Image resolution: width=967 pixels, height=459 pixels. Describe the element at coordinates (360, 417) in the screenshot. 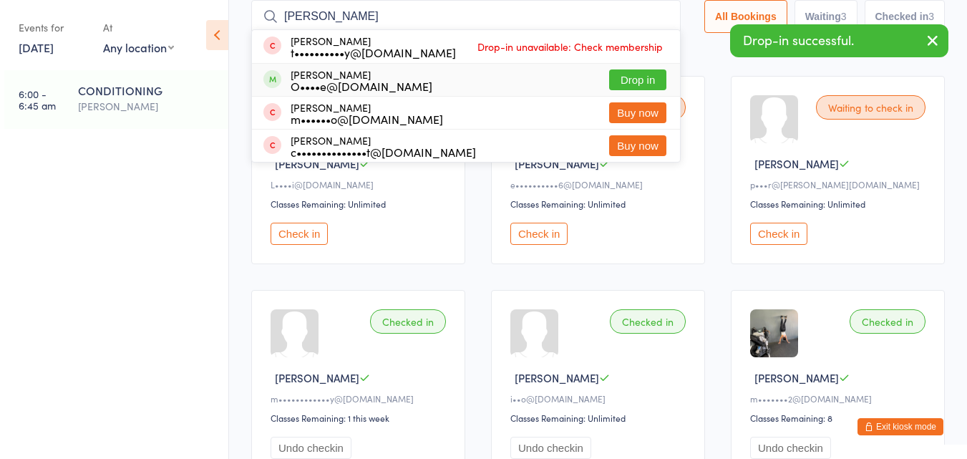

I see `div: Classes Remaining: 1 this week` at that location.